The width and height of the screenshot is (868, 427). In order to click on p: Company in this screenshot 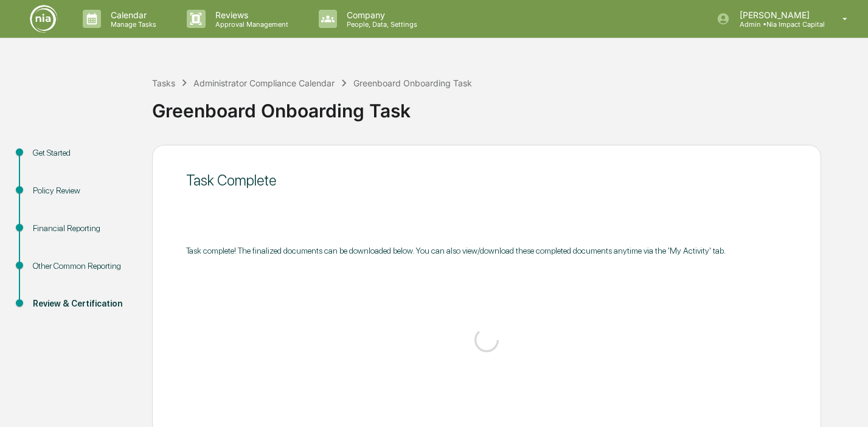, I will do `click(380, 14)`.